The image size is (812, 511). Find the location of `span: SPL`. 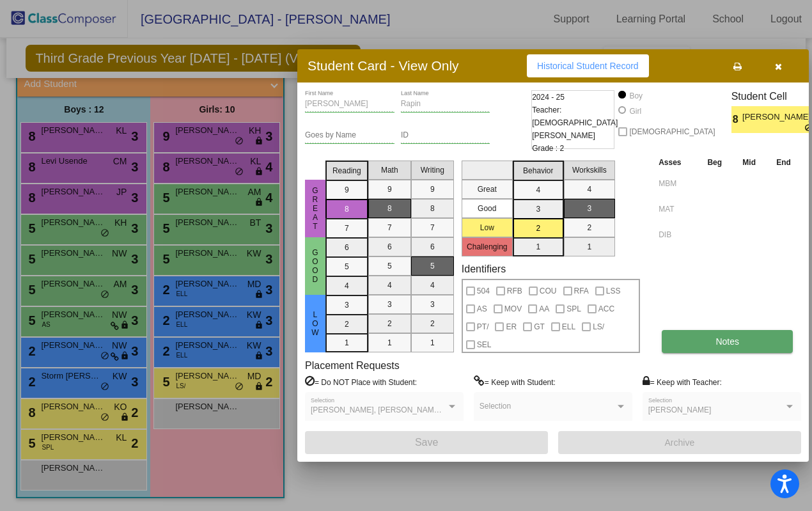

span: SPL is located at coordinates (574, 309).